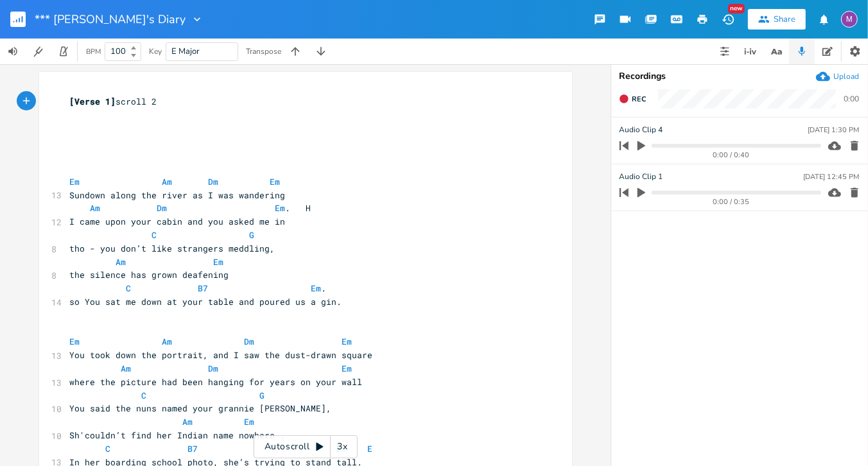  Describe the element at coordinates (114, 102) in the screenshot. I see `span: scroll 2` at that location.